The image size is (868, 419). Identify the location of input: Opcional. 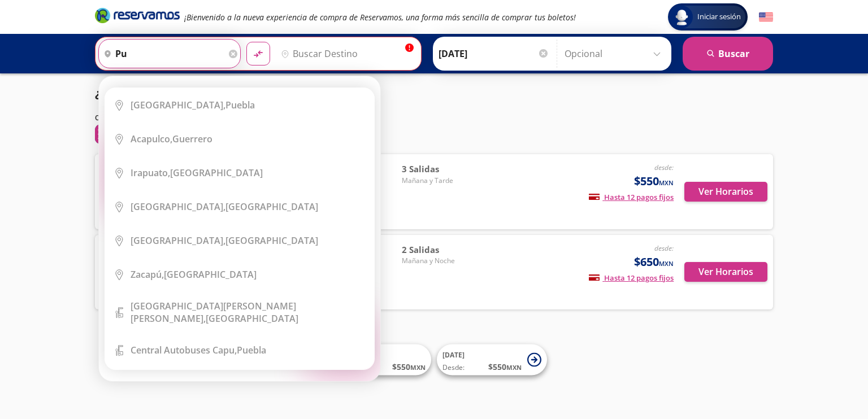
(615, 53).